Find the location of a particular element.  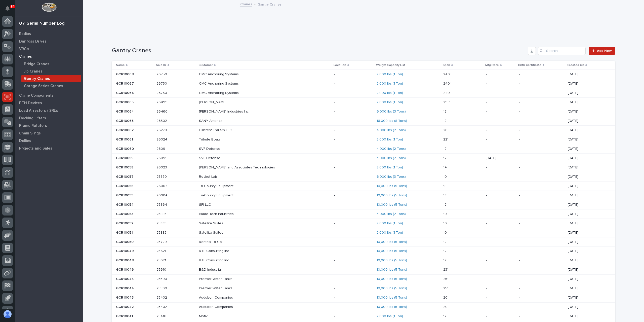

p: CMC Anchoring Systems is located at coordinates (220, 92).